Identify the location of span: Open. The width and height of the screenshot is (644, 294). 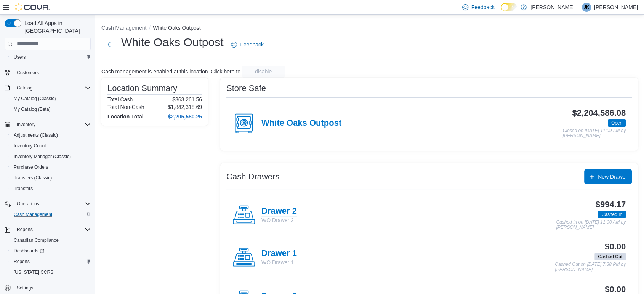
(616, 123).